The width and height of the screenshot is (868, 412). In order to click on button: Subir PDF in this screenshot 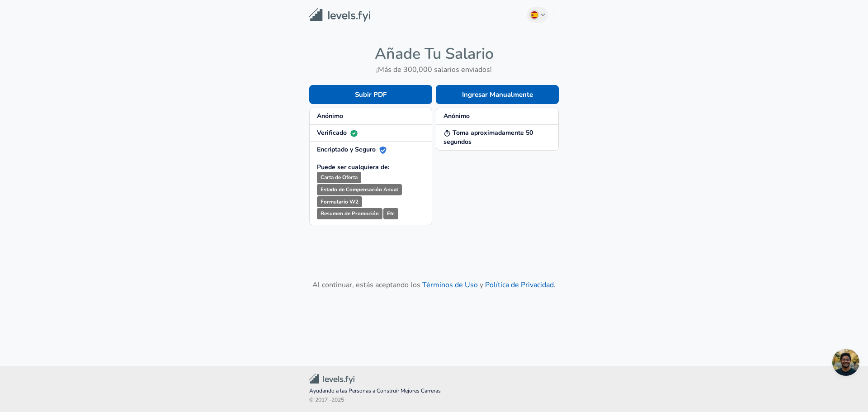, I will do `click(371, 94)`.